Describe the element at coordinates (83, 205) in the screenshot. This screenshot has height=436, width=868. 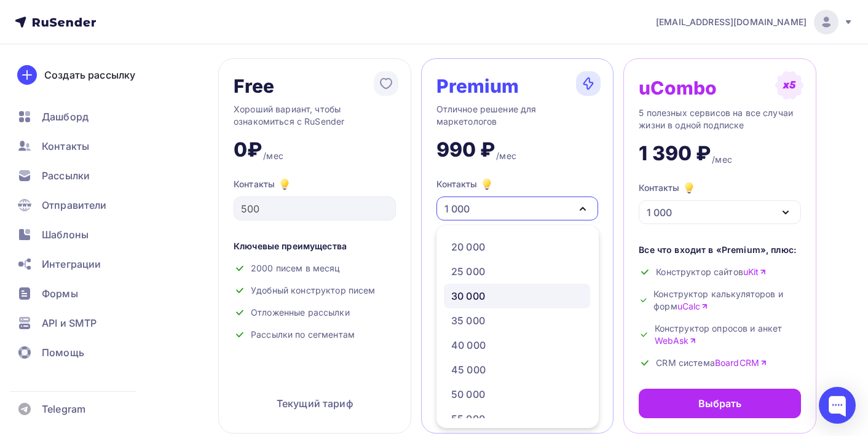
I see `a: Отправители` at that location.